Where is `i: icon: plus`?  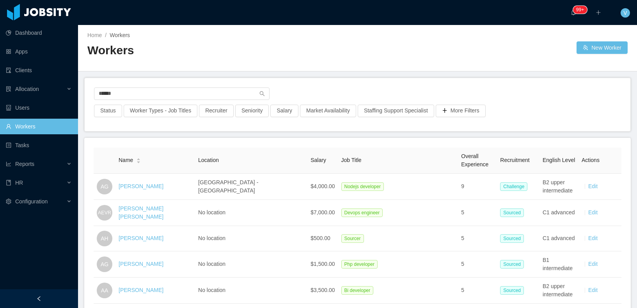 i: icon: plus is located at coordinates (598, 12).